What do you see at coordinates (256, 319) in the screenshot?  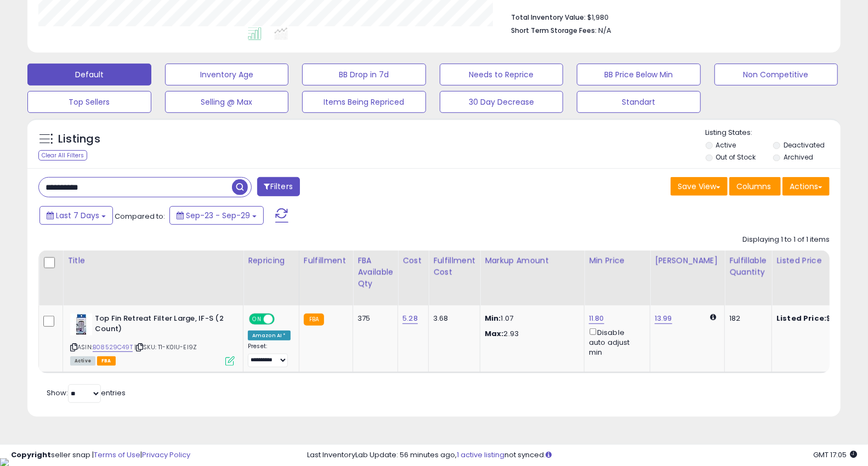 I see `span: ON` at bounding box center [256, 319].